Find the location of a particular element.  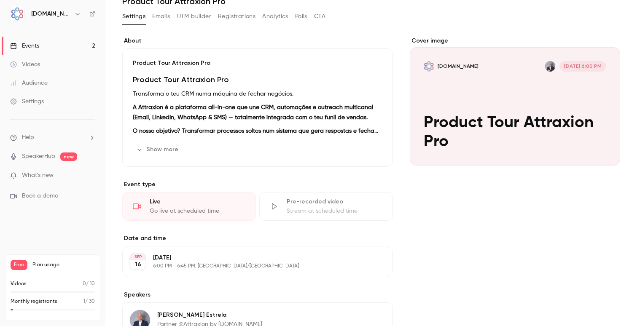

label: Date and time is located at coordinates (258, 239).